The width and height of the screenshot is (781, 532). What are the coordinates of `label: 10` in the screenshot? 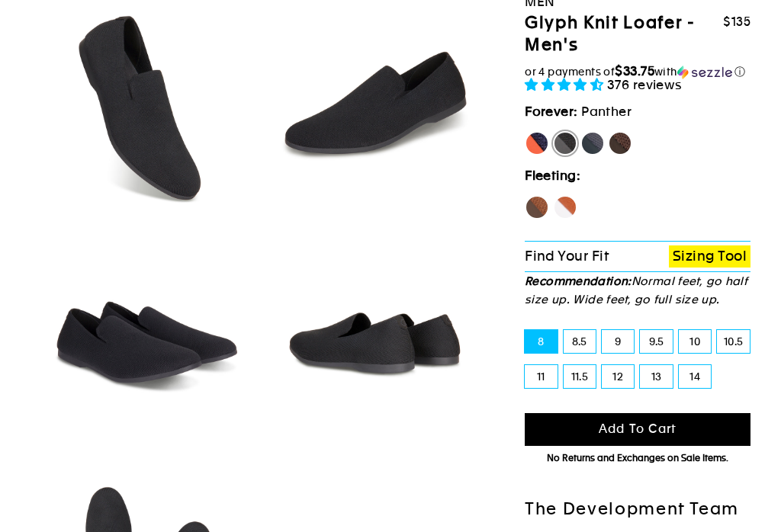 It's located at (695, 341).